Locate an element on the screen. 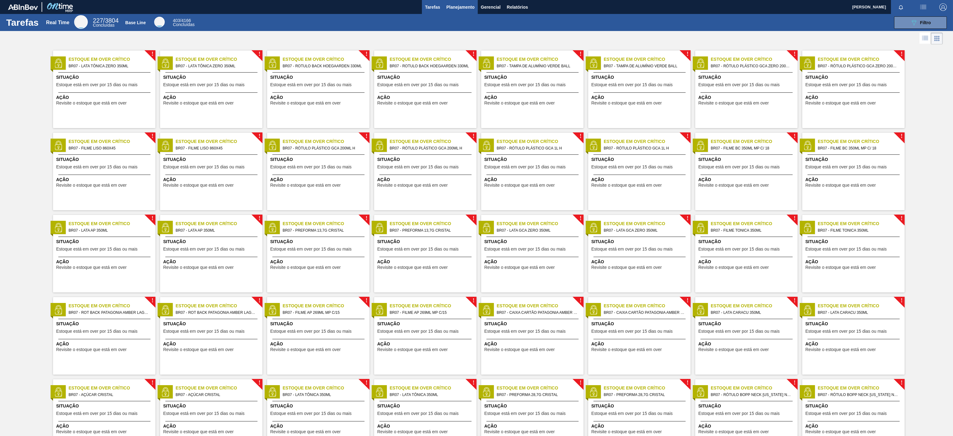 This screenshot has width=953, height=436. span: BR07 - FILME BC 350ML MP C/ 18 is located at coordinates (752, 148).